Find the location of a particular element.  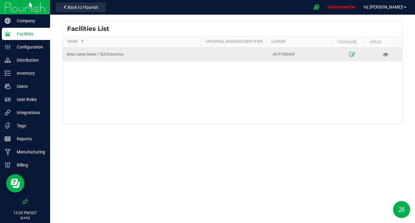

div: AU-P-000439 is located at coordinates (302, 54).